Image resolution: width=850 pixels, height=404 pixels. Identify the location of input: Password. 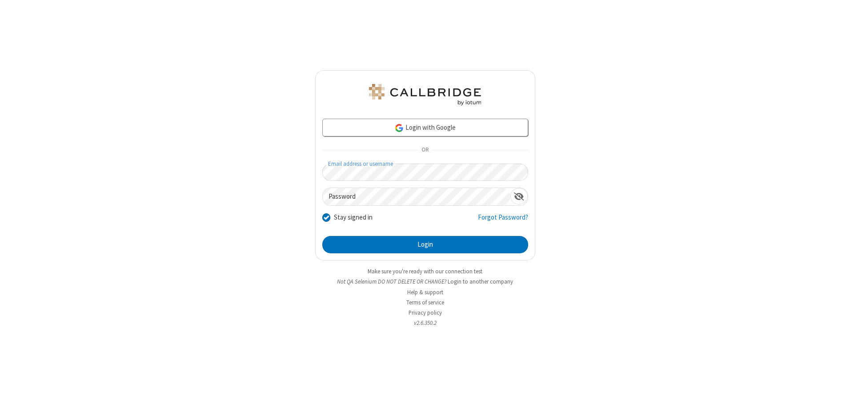
(416, 196).